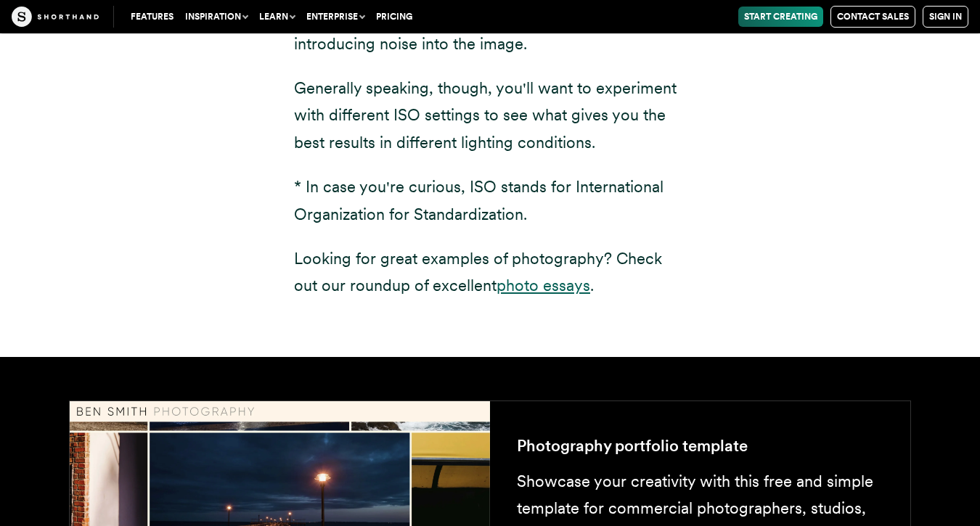  Describe the element at coordinates (216, 17) in the screenshot. I see `button: Inspiration` at that location.